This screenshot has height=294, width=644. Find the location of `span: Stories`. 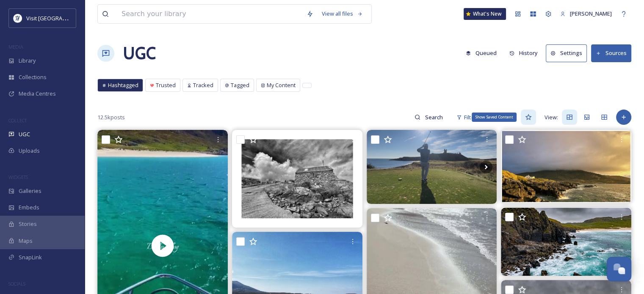

span: Stories is located at coordinates (28, 224).